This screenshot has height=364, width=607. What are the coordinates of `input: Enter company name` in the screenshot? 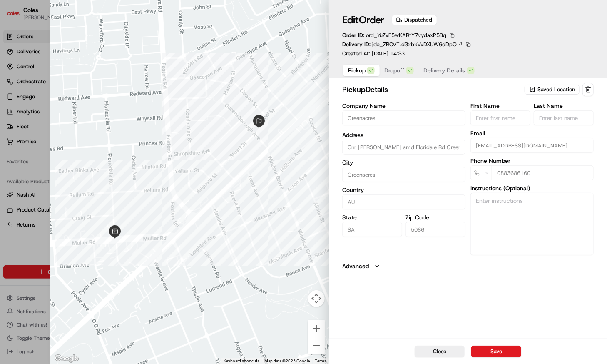 It's located at (404, 118).